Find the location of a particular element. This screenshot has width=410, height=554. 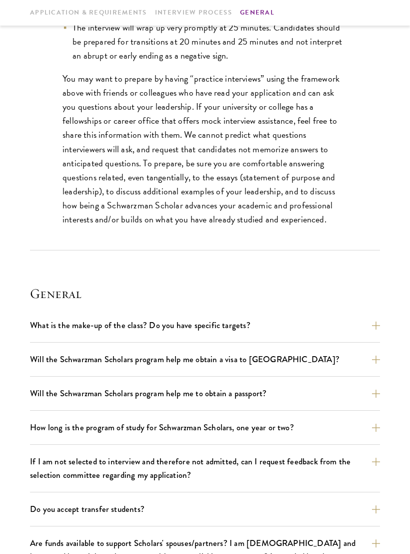

a: Application & Requirements is located at coordinates (89, 13).